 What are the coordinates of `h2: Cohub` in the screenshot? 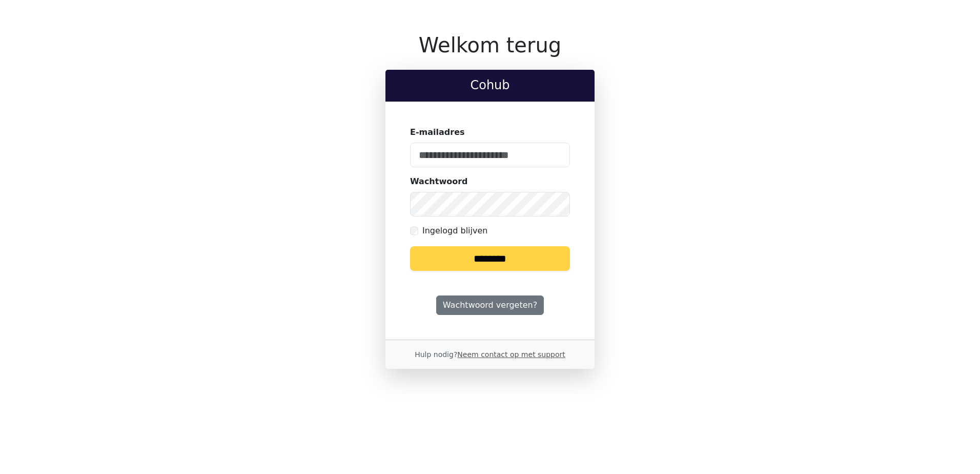 It's located at (490, 85).